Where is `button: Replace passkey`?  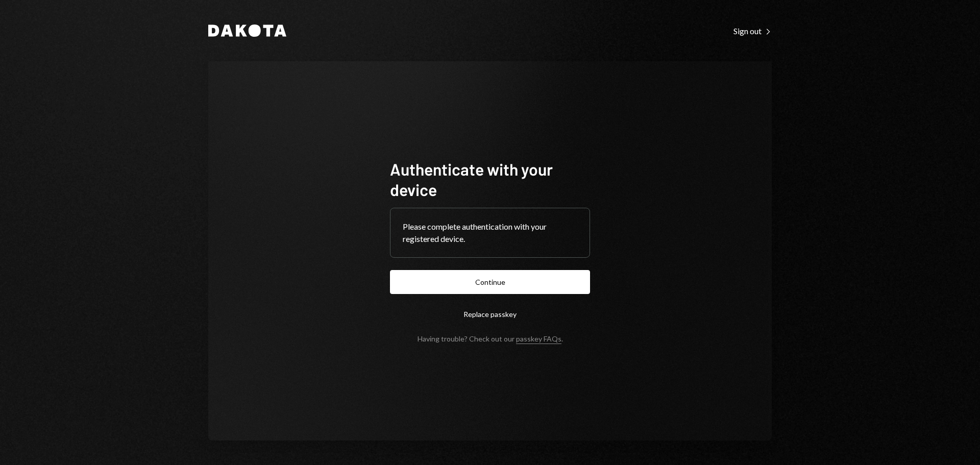
button: Replace passkey is located at coordinates (490, 314).